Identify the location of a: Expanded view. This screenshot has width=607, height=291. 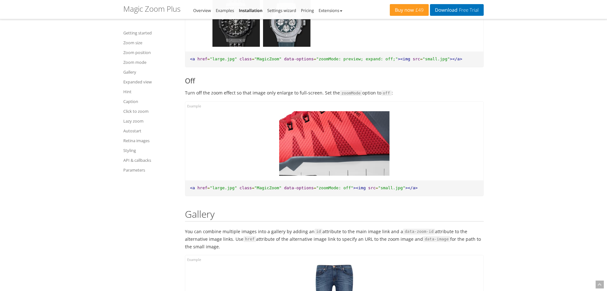
(150, 82).